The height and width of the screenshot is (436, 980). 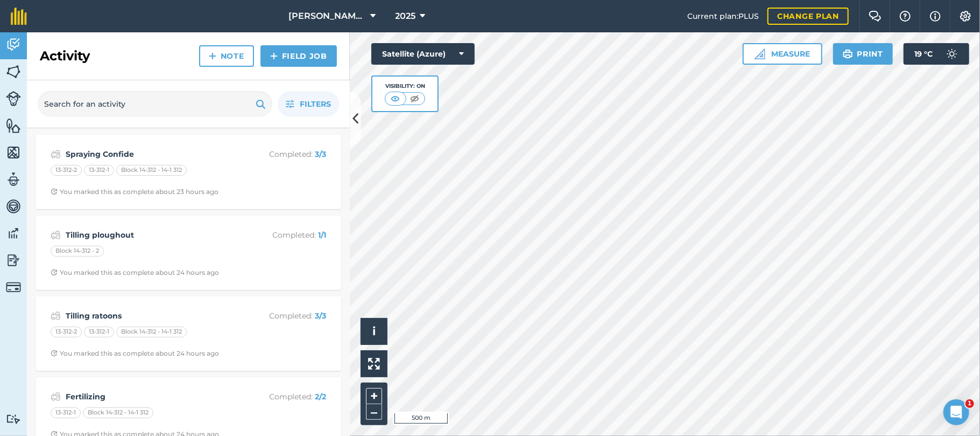 What do you see at coordinates (322, 235) in the screenshot?
I see `strong: 1 / 1` at bounding box center [322, 235].